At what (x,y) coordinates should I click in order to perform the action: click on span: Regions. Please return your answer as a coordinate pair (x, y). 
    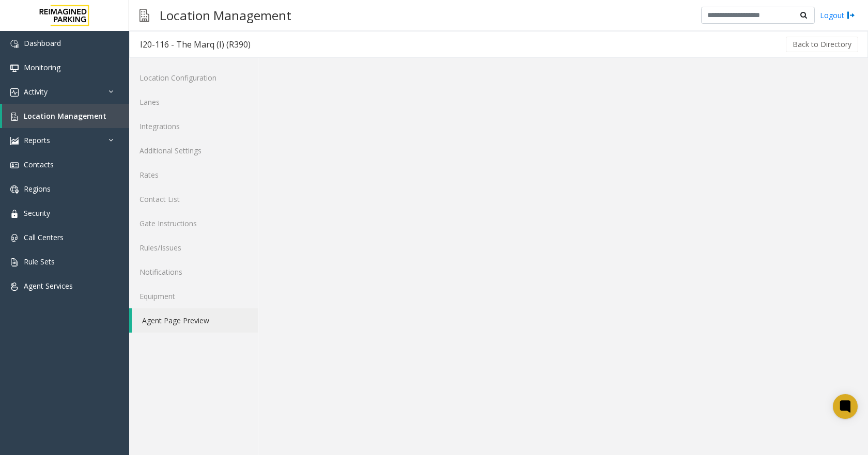
    Looking at the image, I should click on (37, 189).